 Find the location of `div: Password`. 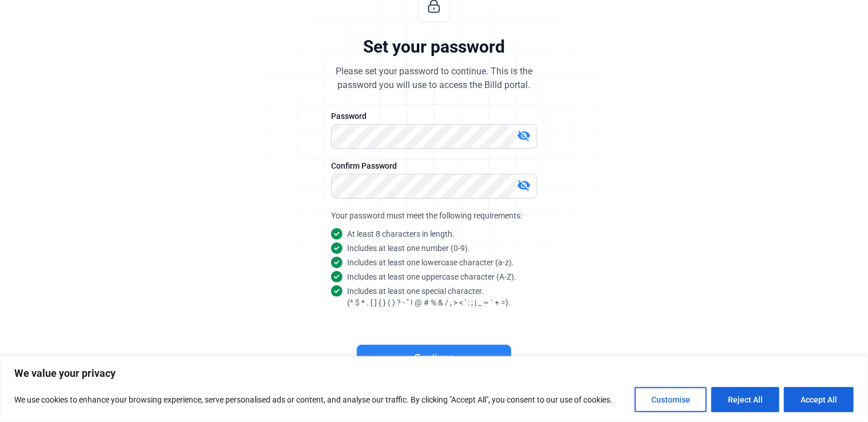

div: Password is located at coordinates (434, 116).